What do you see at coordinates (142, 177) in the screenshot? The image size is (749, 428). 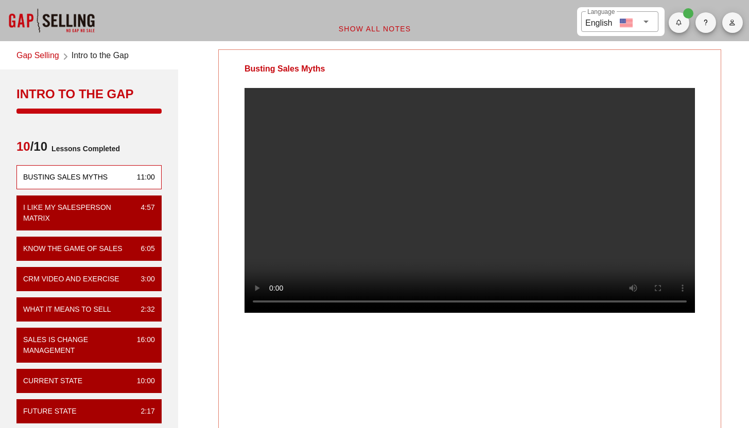 I see `div: 11:00` at bounding box center [142, 177].